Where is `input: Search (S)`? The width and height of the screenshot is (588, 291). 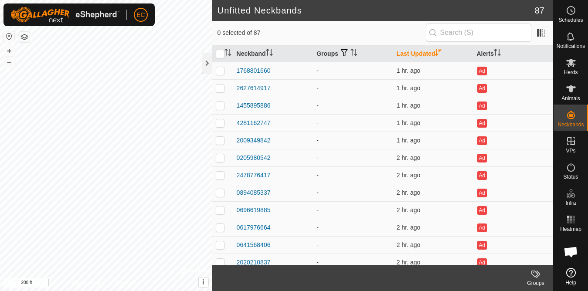 input: Search (S) is located at coordinates (479, 33).